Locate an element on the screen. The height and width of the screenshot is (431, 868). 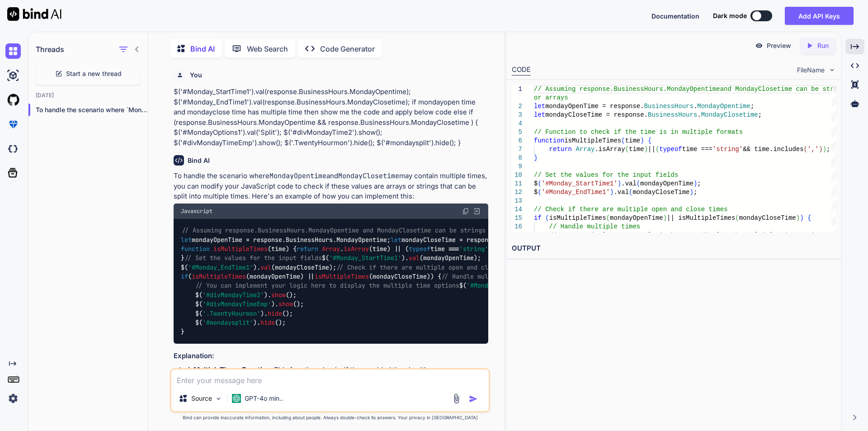
h1: Threads is located at coordinates (50, 49).